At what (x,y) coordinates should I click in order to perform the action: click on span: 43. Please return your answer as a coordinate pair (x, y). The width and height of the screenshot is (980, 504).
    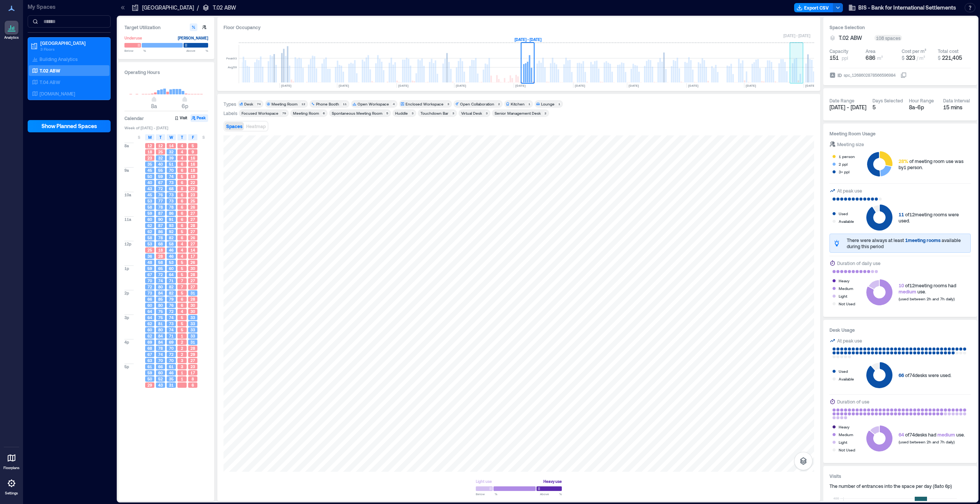
    Looking at the image, I should click on (150, 189).